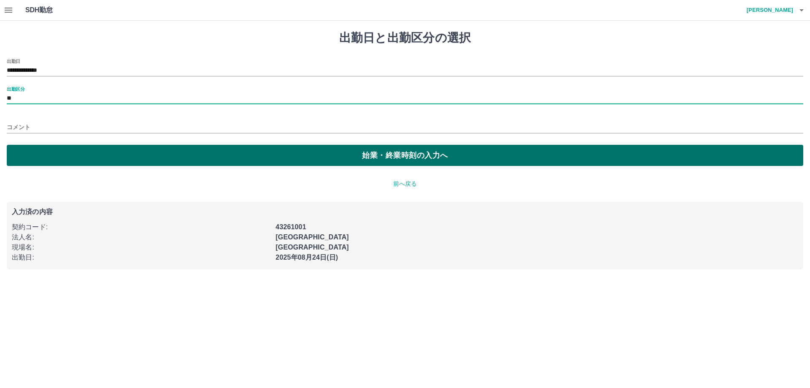 The width and height of the screenshot is (810, 388). Describe the element at coordinates (291, 227) in the screenshot. I see `b: 43261001` at that location.